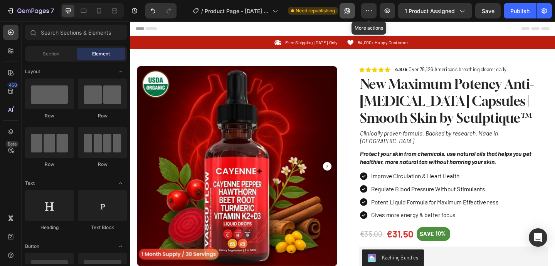  Describe the element at coordinates (488, 11) in the screenshot. I see `span: Save` at that location.